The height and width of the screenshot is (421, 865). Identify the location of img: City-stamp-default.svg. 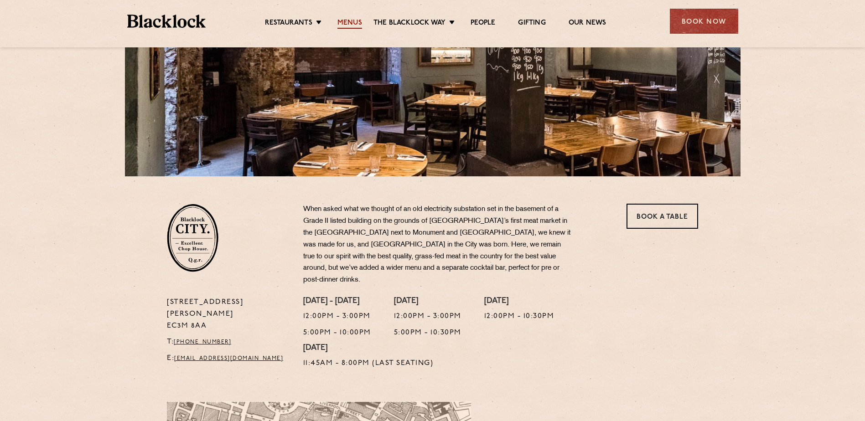
(192, 238).